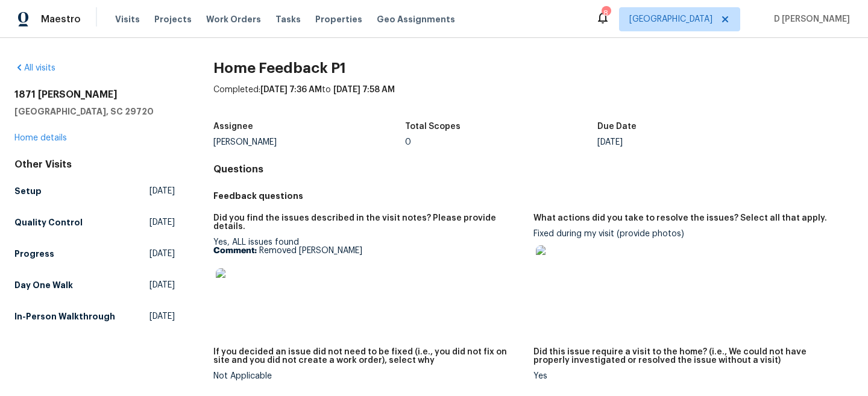 This screenshot has height=396, width=868. I want to click on div: Fixed during my visit (provide photos), so click(689, 261).